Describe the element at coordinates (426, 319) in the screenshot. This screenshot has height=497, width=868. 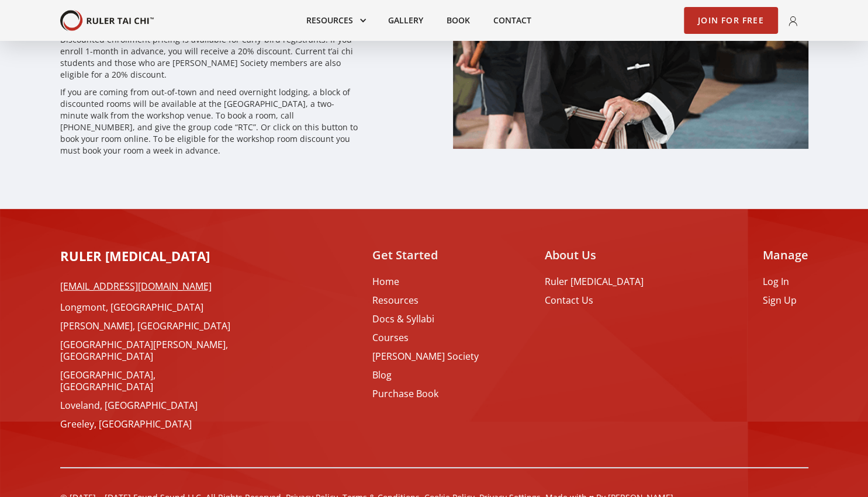
I see `a: Docs & Syllabi` at that location.